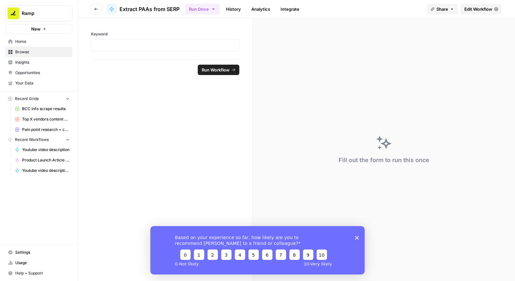  I want to click on span: Browse, so click(42, 52).